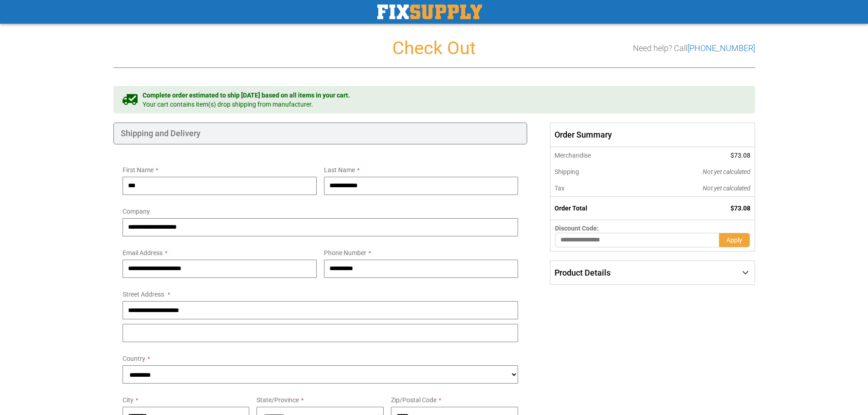 Image resolution: width=868 pixels, height=415 pixels. What do you see at coordinates (143, 253) in the screenshot?
I see `span: Email Address` at bounding box center [143, 253].